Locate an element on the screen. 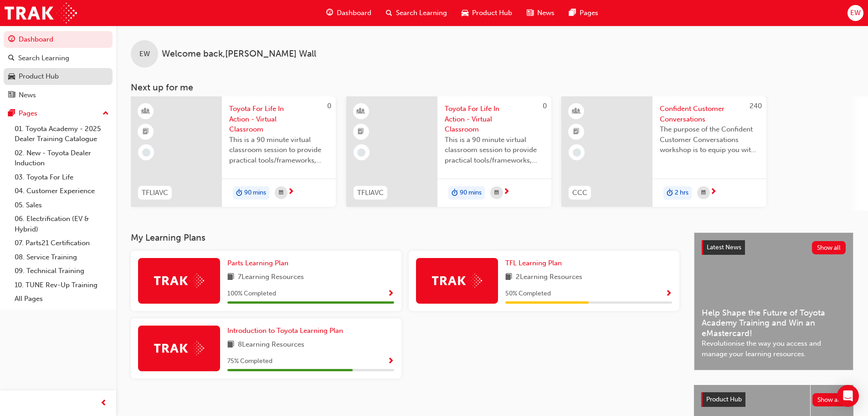 The image size is (868, 416). span: Search Learning is located at coordinates (422, 13).